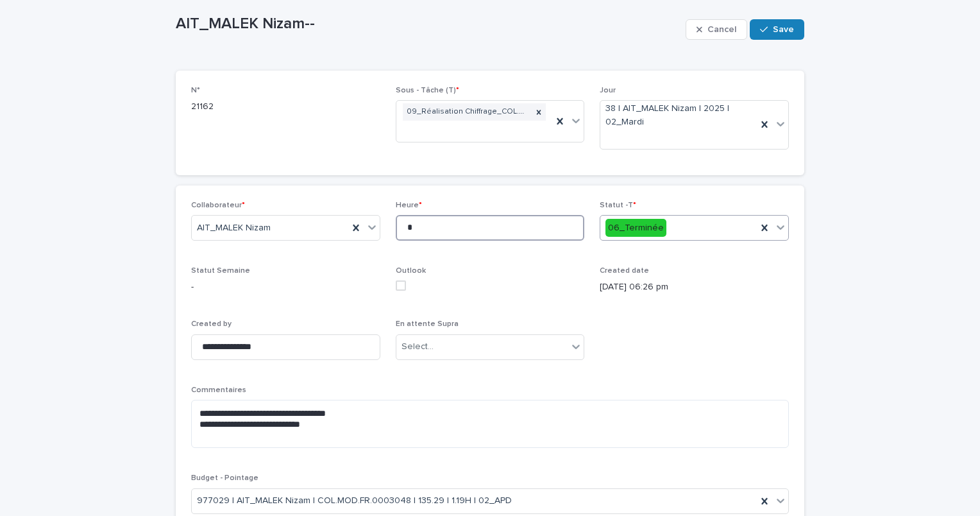 The height and width of the screenshot is (516, 980). I want to click on span: Outlook, so click(410, 271).